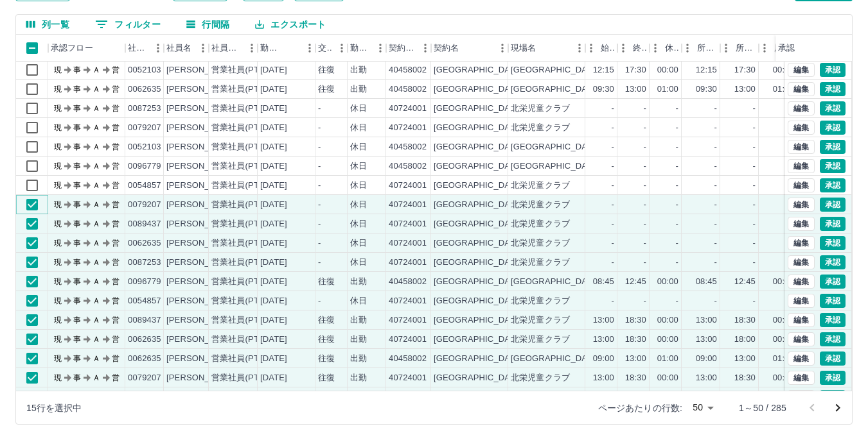 This screenshot has width=868, height=440. I want to click on div: 所定休憩, so click(784, 48).